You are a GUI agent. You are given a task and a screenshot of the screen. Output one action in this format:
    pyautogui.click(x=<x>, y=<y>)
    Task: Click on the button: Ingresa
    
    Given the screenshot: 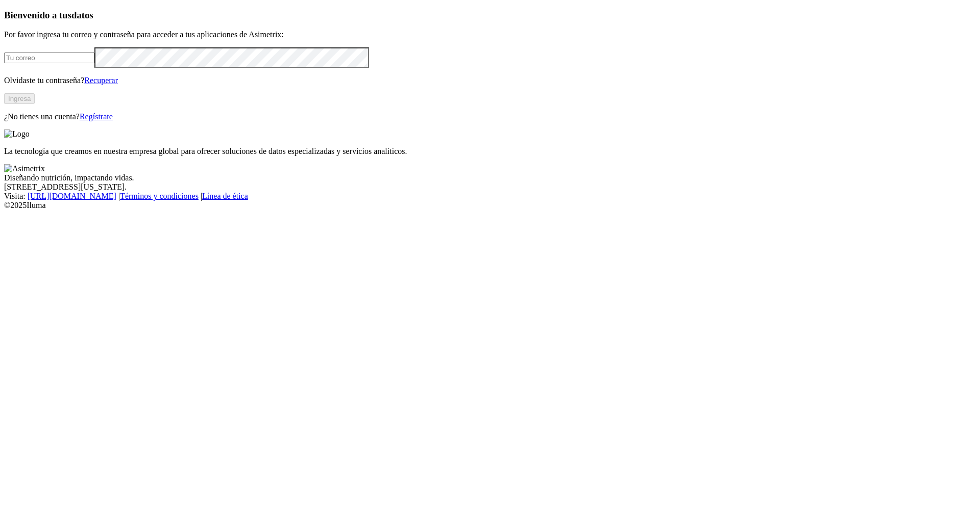 What is the action you would take?
    pyautogui.click(x=19, y=99)
    